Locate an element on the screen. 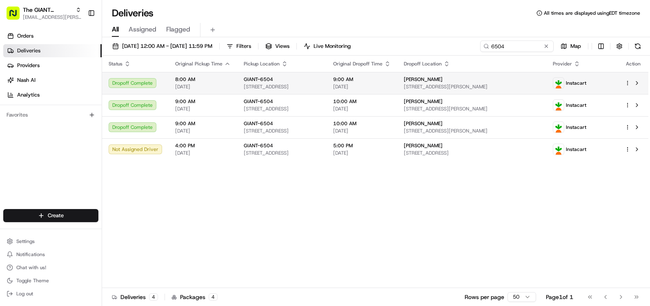 The width and height of the screenshot is (650, 306). div: Action is located at coordinates (634, 64).